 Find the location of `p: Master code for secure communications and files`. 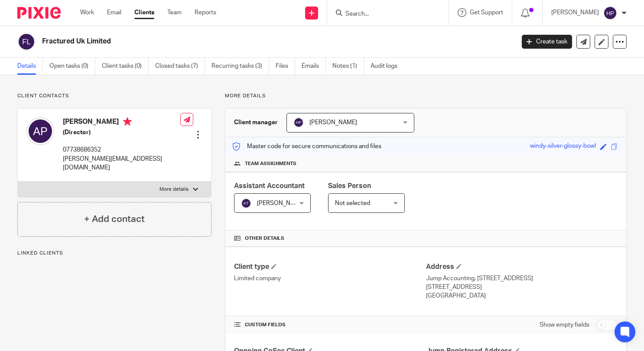

p: Master code for secure communications and files is located at coordinates (306, 146).